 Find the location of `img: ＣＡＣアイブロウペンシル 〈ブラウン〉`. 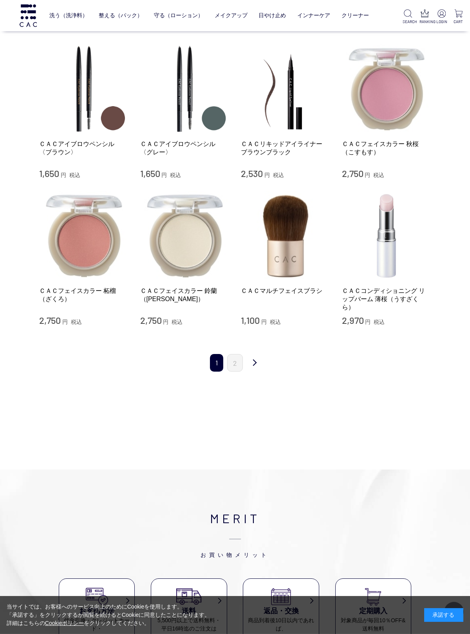

img: ＣＡＣアイブロウペンシル 〈ブラウン〉 is located at coordinates (84, 89).